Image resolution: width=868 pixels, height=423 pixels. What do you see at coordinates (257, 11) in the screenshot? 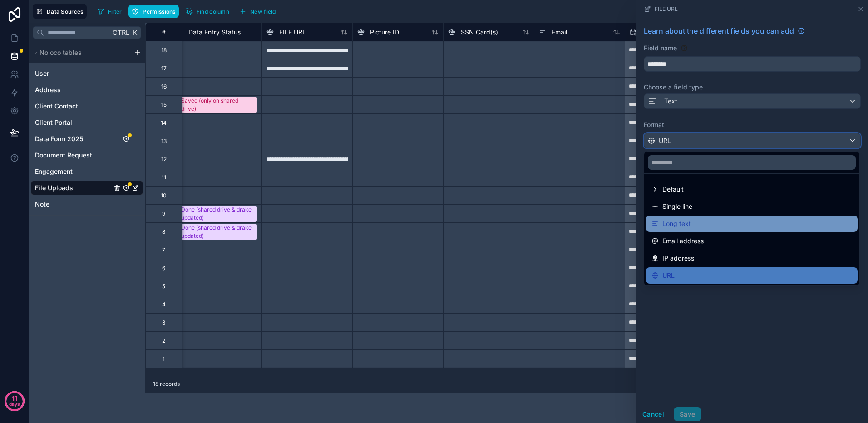
I see `button: New field` at bounding box center [257, 11].